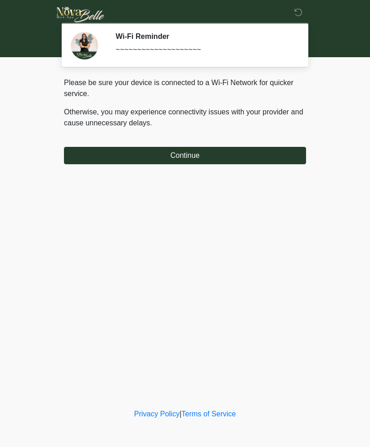  Describe the element at coordinates (204, 36) in the screenshot. I see `h2: Wi-Fi Reminder` at that location.